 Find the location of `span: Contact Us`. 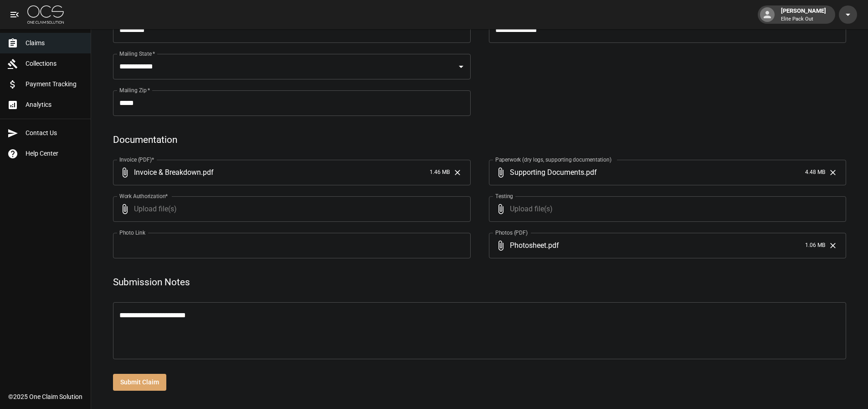

span: Contact Us is located at coordinates (54, 133).